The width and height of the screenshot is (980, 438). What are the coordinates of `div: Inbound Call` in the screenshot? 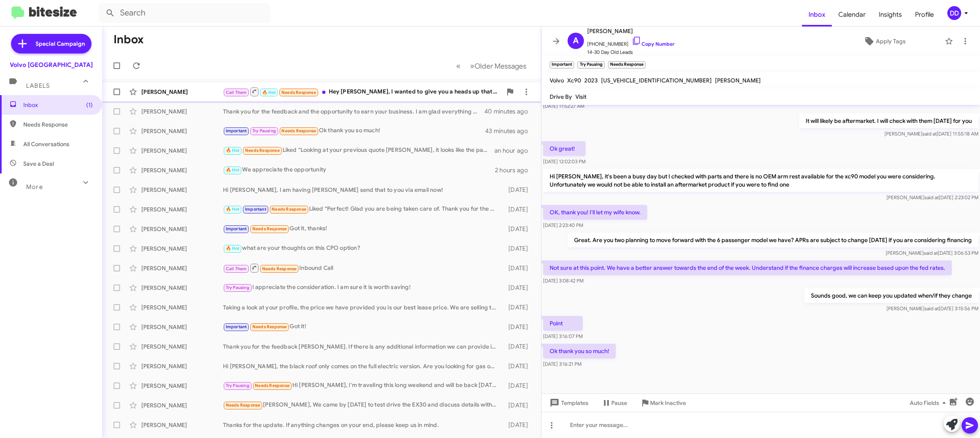 It's located at (362, 268).